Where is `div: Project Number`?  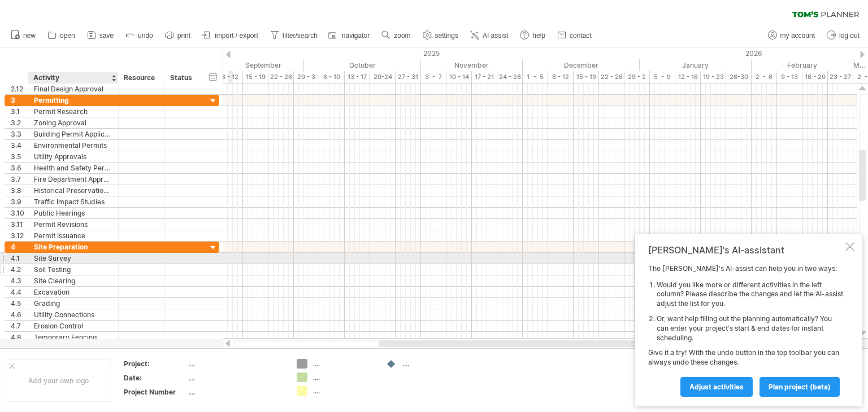
div: Project Number is located at coordinates (154, 392).